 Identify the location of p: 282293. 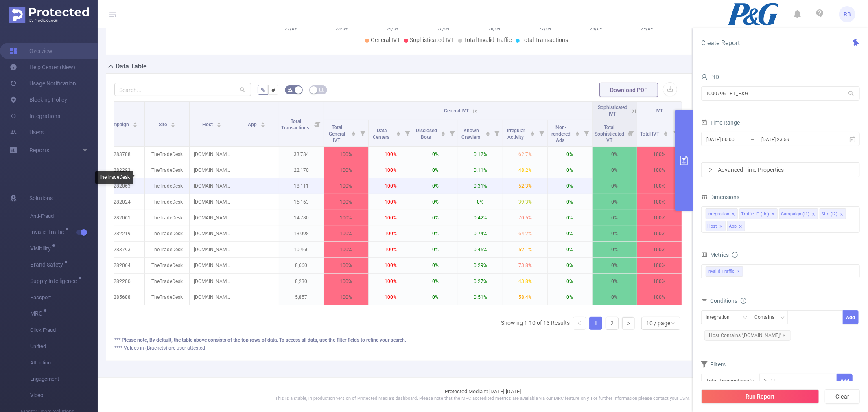
(122, 170).